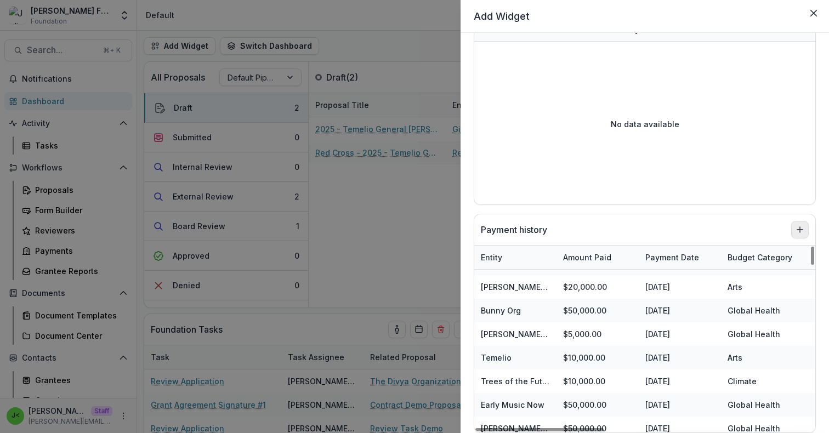  Describe the element at coordinates (644, 124) in the screenshot. I see `p: No data available` at that location.